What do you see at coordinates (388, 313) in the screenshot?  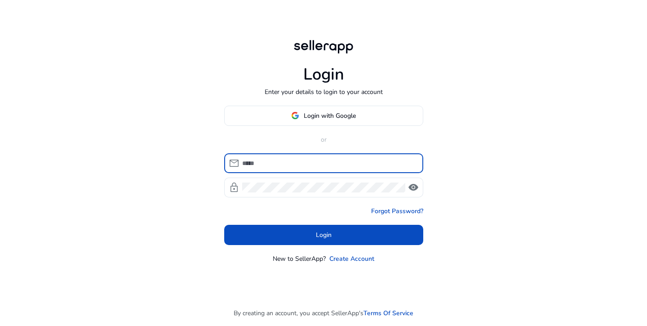 I see `a: Terms Of Service` at bounding box center [388, 313].